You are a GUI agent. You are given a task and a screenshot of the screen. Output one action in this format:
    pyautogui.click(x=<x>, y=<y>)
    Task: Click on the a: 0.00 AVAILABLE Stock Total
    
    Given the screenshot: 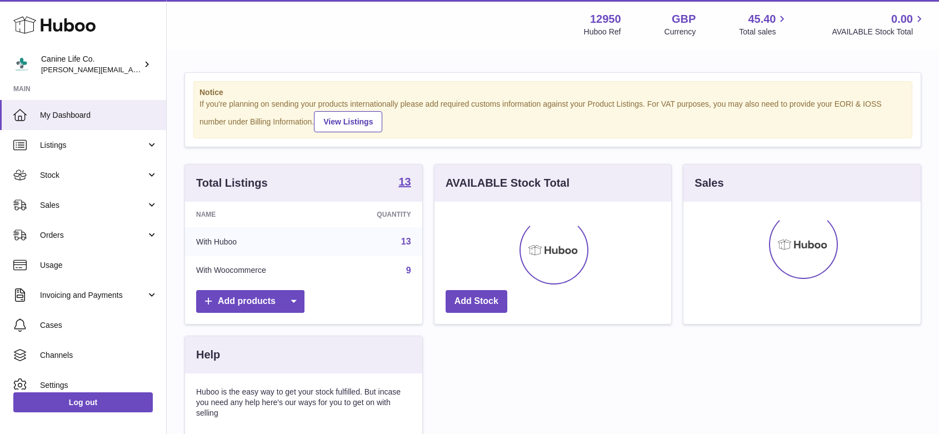 What is the action you would take?
    pyautogui.click(x=878, y=24)
    